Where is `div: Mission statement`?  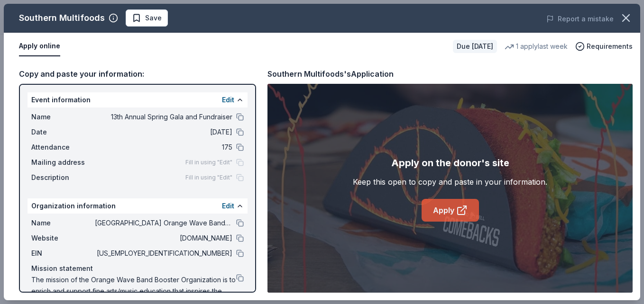
div: Mission statement is located at coordinates (137, 268).